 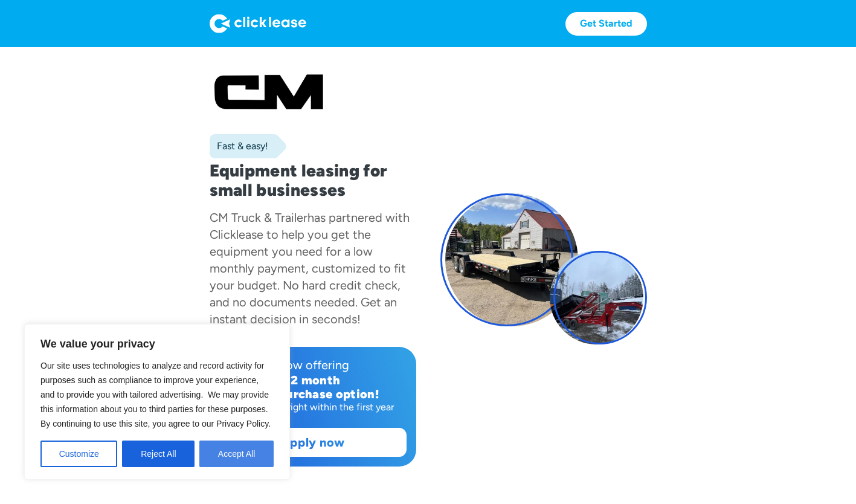 What do you see at coordinates (258, 218) in the screenshot?
I see `div: CM Truck & Trailer` at bounding box center [258, 218].